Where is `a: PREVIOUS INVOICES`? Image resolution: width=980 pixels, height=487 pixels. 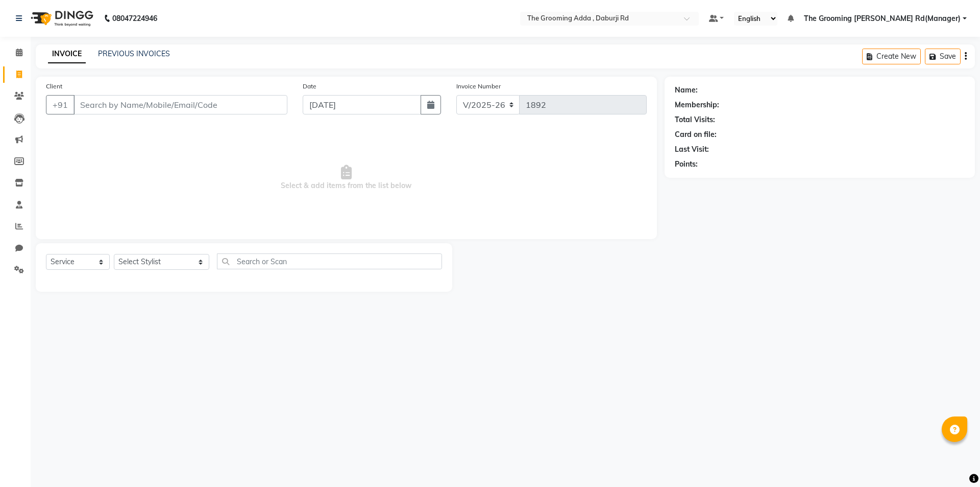
a: PREVIOUS INVOICES is located at coordinates (134, 54).